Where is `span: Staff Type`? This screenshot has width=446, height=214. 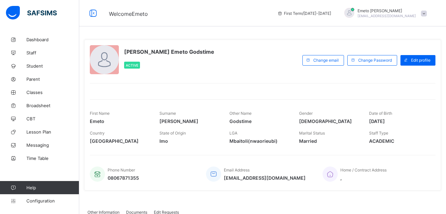
span: Staff Type is located at coordinates (379, 133).